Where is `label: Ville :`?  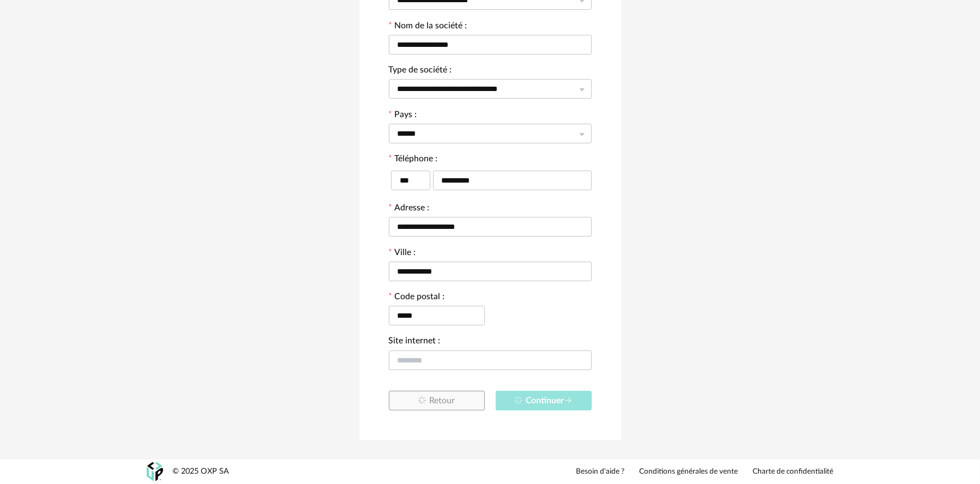
label: Ville : is located at coordinates (402, 254).